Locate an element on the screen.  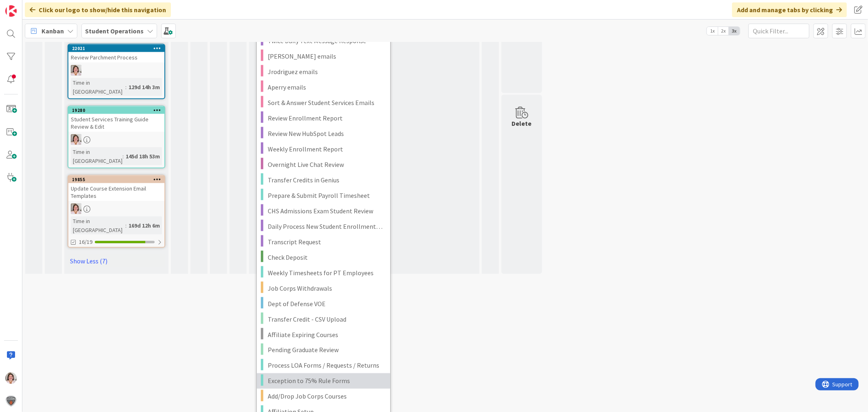
span: 1x is located at coordinates (713, 31).